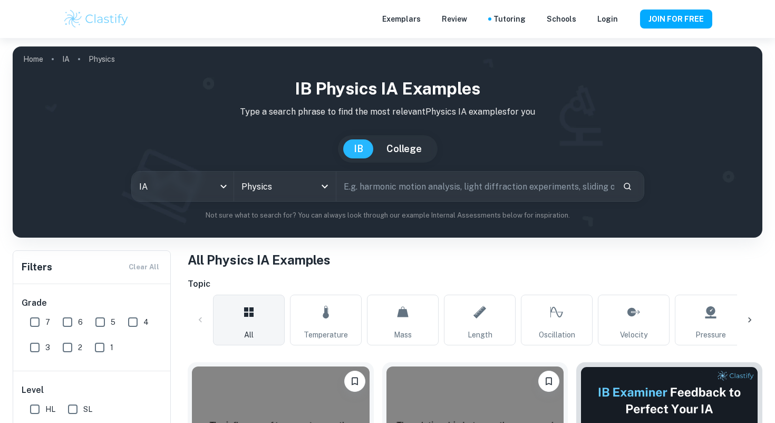  What do you see at coordinates (475, 260) in the screenshot?
I see `h1: All Physics IA Examples` at bounding box center [475, 260].